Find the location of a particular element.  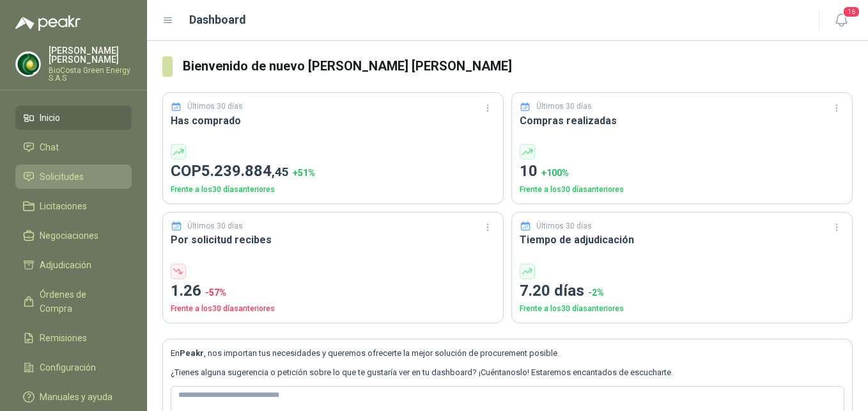

a: Manuales y ayuda is located at coordinates (74, 397).